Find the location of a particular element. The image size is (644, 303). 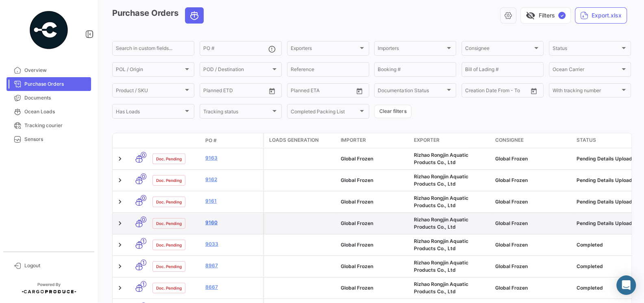

div: Abrir Intercom Messenger is located at coordinates (626, 285).